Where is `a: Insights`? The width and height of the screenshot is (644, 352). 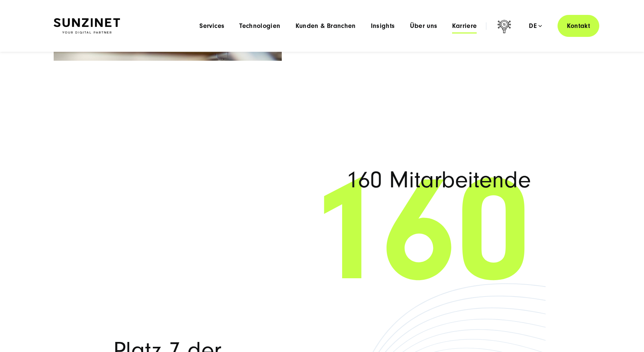 a: Insights is located at coordinates (383, 26).